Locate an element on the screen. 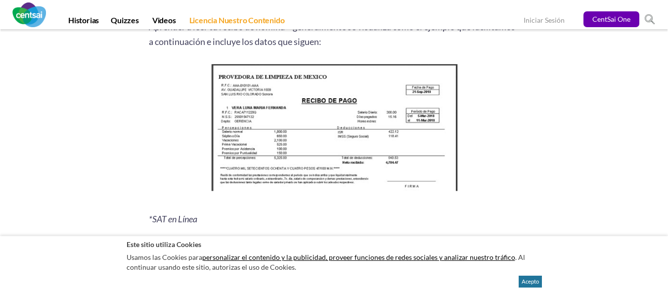 The image size is (668, 291). p: Aprender a leer tu recibo de nómina – generalmente se visualiza como el ejemplo que facilitamos a... is located at coordinates (334, 34).